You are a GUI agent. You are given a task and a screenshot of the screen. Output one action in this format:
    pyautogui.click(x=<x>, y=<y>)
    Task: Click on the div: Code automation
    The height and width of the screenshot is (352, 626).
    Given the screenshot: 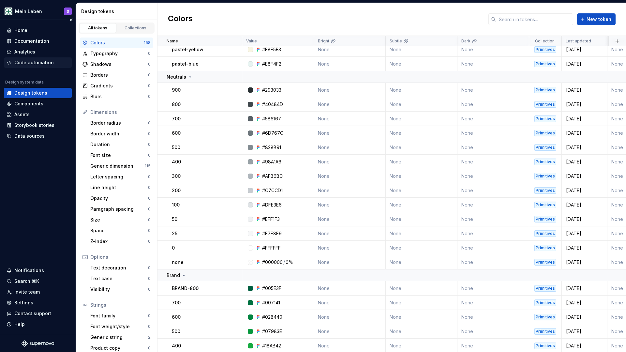 What is the action you would take?
    pyautogui.click(x=34, y=63)
    